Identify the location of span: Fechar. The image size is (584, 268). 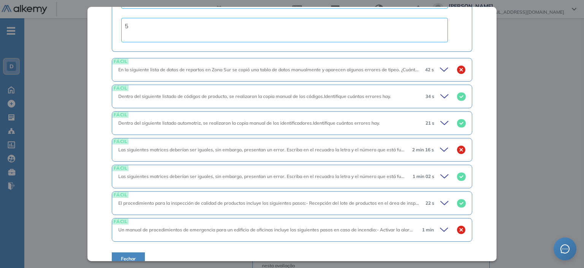
(128, 258).